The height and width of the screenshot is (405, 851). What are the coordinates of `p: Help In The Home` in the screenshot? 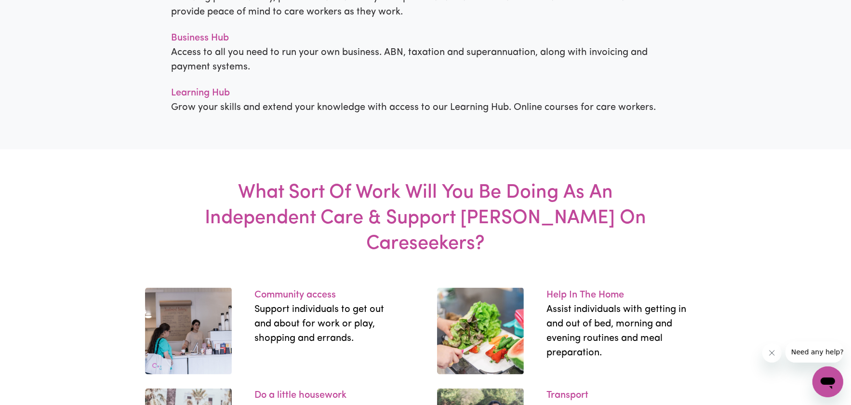 It's located at (618, 295).